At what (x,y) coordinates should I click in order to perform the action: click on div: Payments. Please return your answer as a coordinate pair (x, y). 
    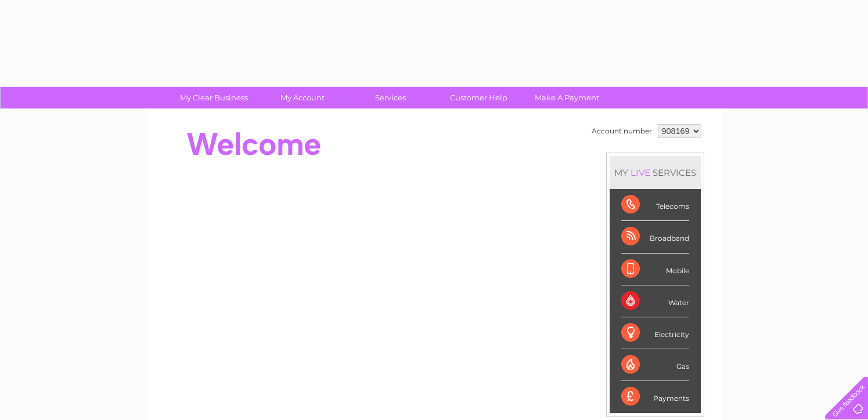
    Looking at the image, I should click on (655, 397).